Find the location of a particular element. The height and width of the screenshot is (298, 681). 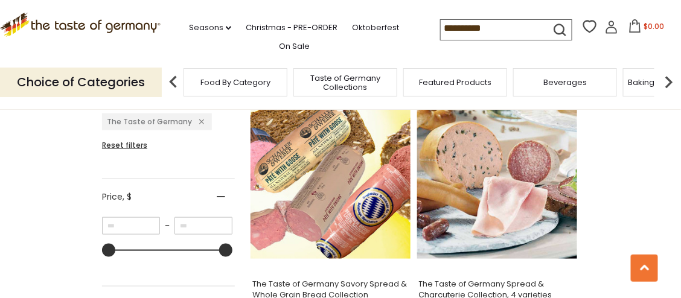

button: $0.00 is located at coordinates (646, 28).